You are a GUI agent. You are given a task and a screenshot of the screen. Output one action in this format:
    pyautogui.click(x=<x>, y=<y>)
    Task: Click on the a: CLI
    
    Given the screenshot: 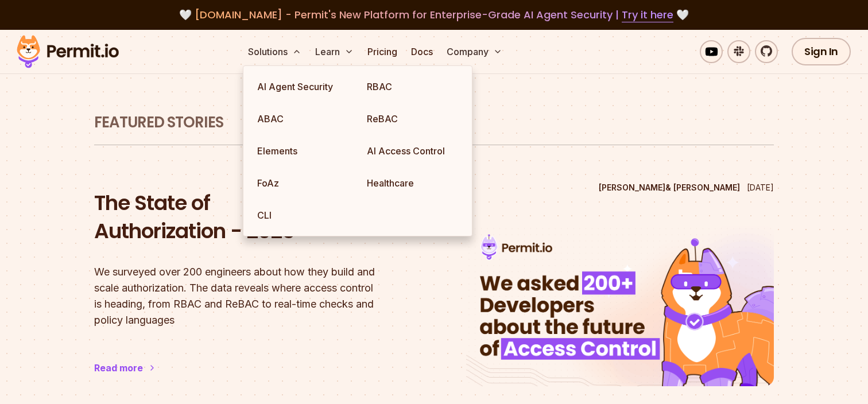 What is the action you would take?
    pyautogui.click(x=303, y=216)
    